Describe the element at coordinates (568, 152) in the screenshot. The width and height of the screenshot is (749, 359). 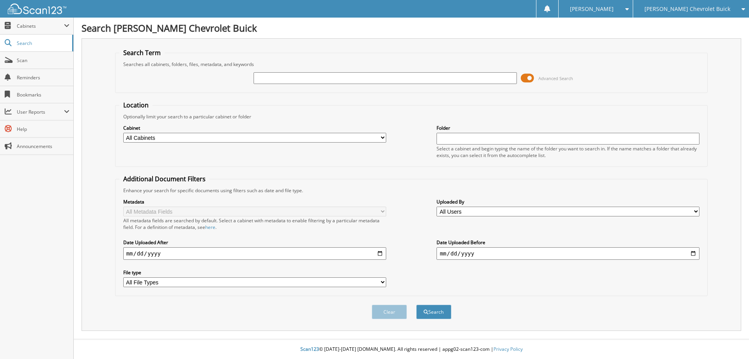
I see `div: Select a cabinet and begin typing the name of the folder you want to search in. If the name match...` at that location.